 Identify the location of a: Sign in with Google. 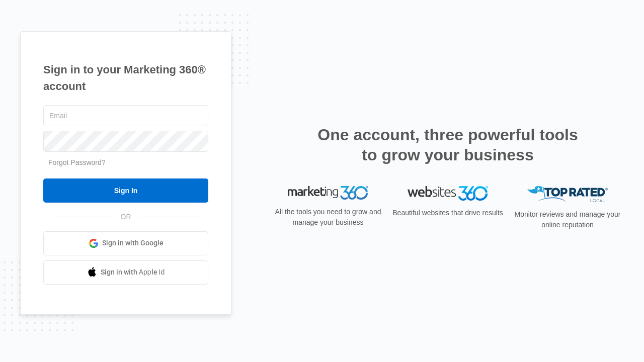
(126, 243).